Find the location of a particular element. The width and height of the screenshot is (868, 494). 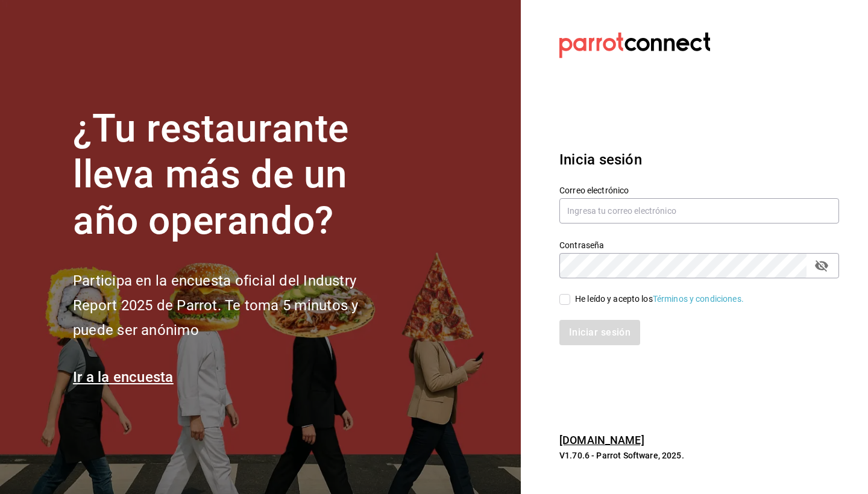

a: Ir a la encuesta is located at coordinates (123, 377).